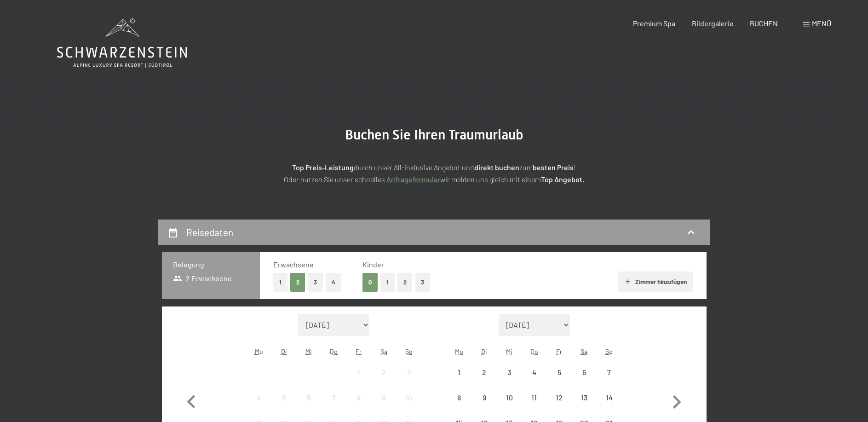  Describe the element at coordinates (334, 397) in the screenshot. I see `div: Thu Aug 07 2025` at that location.